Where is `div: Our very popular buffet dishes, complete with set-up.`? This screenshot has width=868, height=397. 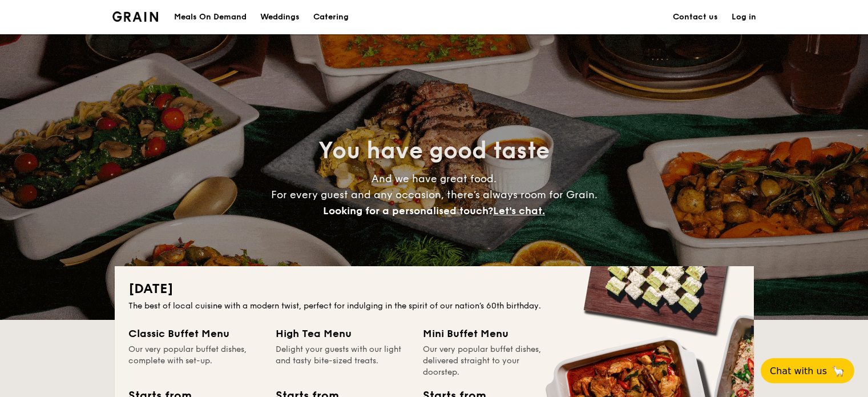 div: Our very popular buffet dishes, complete with set-up. is located at coordinates (196, 361).